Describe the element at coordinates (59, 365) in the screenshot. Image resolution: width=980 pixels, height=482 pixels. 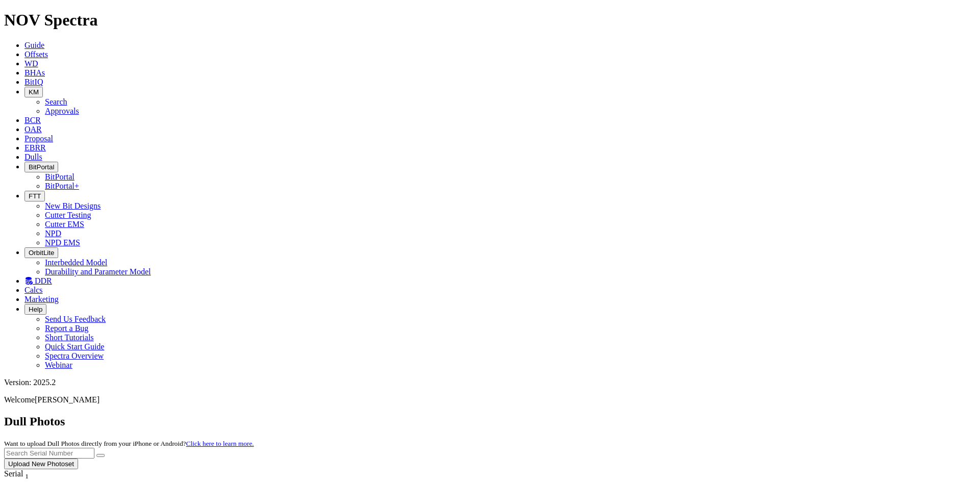
I see `a: Webinar` at that location.